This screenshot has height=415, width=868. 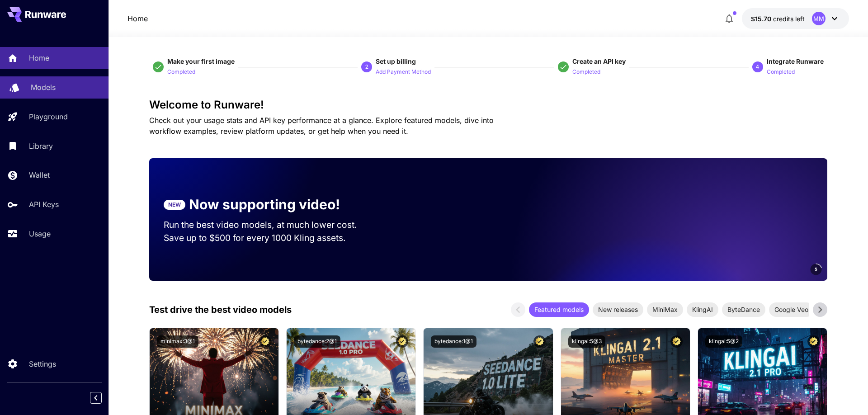 What do you see at coordinates (367, 67) in the screenshot?
I see `p: 2` at bounding box center [367, 67].